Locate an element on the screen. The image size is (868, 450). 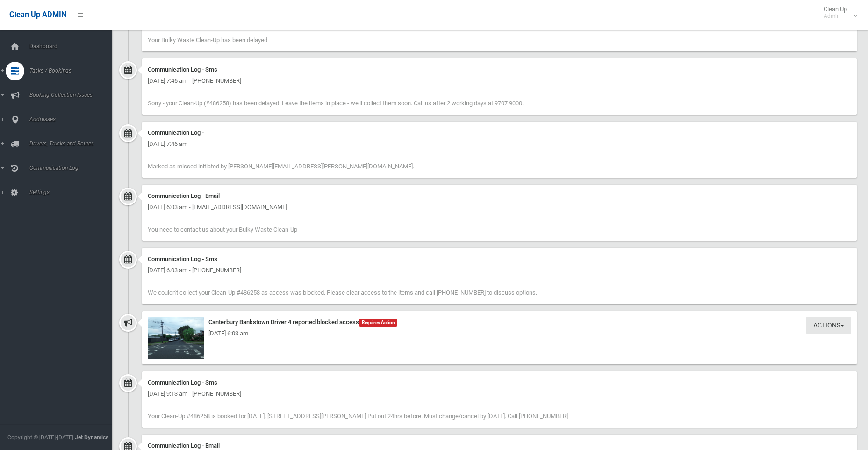
div: Canterbury Bankstown Driver 4 reported blocked access is located at coordinates (500, 322).